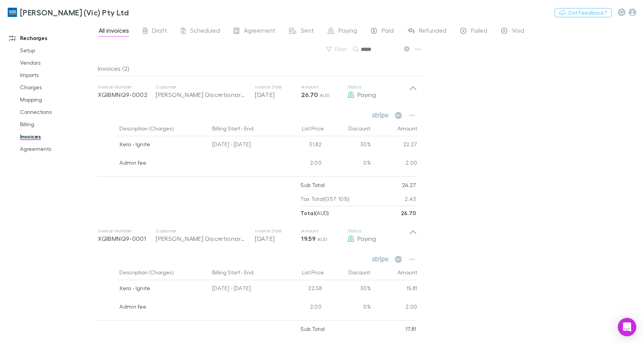  I want to click on p: 2.43, so click(410, 199).